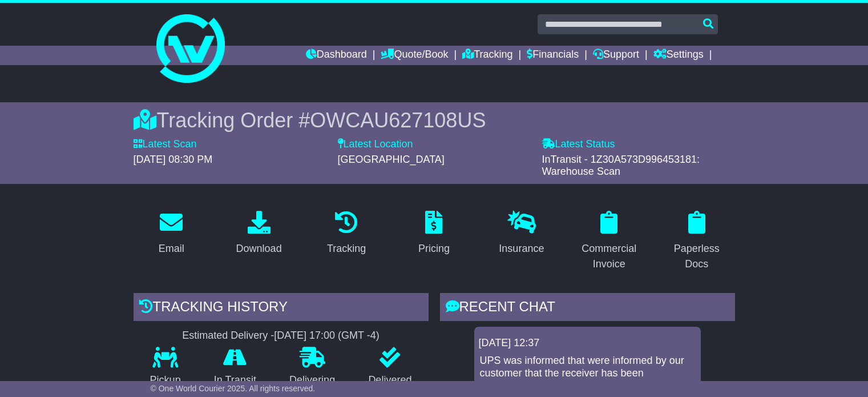 The height and width of the screenshot is (397, 868). I want to click on p: Delivering, so click(313, 380).